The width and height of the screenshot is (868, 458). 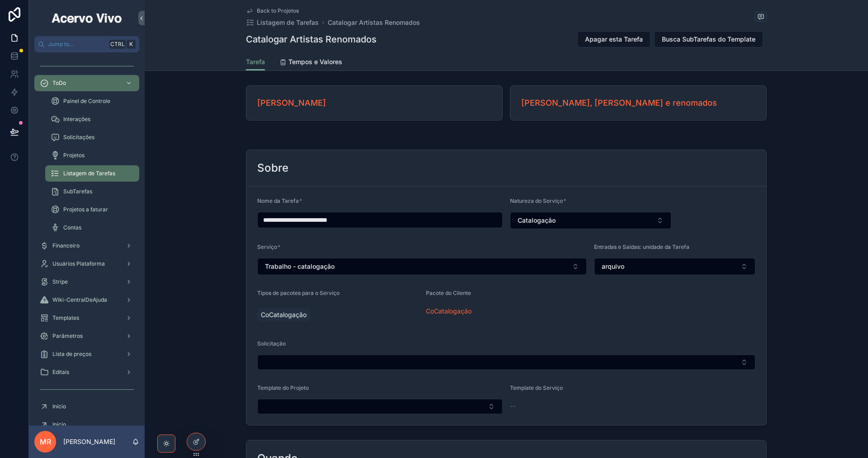 What do you see at coordinates (255, 62) in the screenshot?
I see `a: Tarefa` at bounding box center [255, 62].